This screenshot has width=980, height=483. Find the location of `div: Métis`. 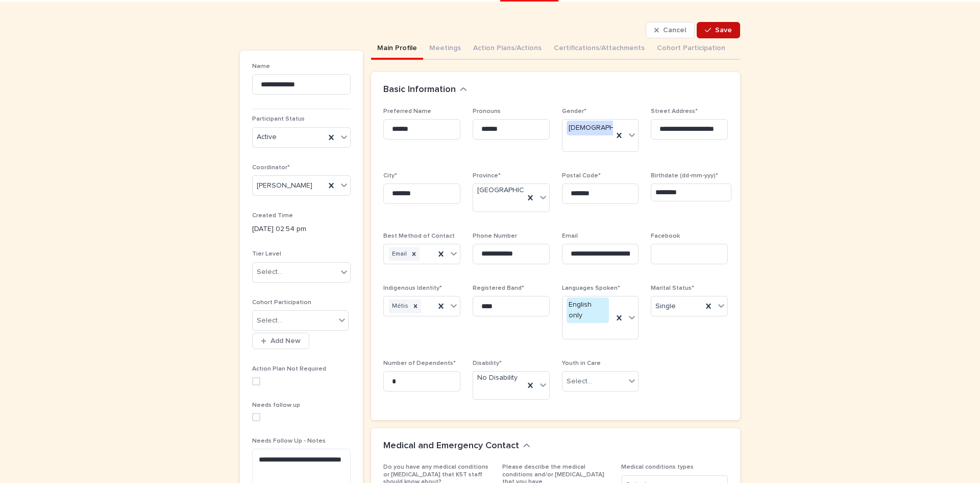

div: Métis is located at coordinates (399, 306).